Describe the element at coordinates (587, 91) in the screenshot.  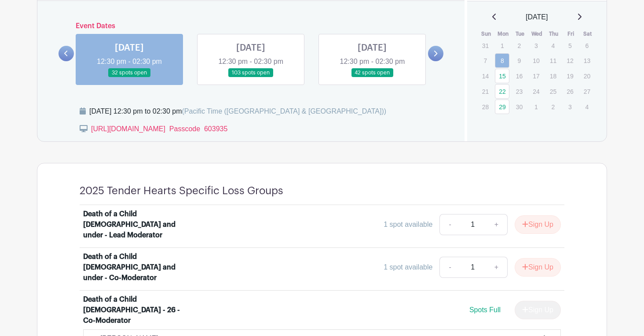
I see `p: 27` at that location.